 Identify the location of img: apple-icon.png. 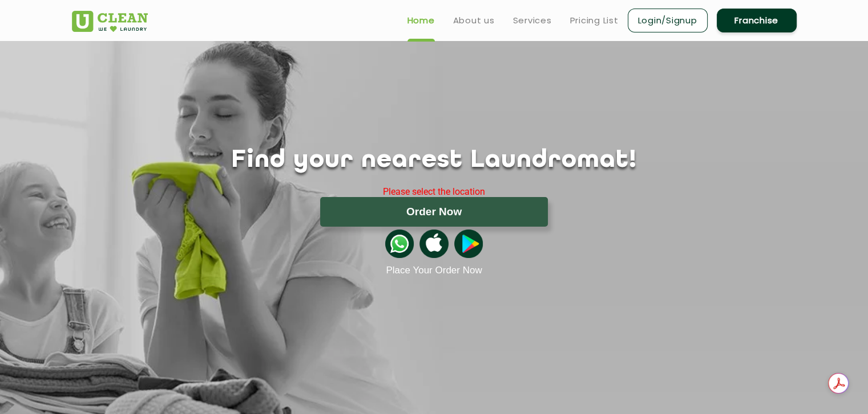
(434, 244).